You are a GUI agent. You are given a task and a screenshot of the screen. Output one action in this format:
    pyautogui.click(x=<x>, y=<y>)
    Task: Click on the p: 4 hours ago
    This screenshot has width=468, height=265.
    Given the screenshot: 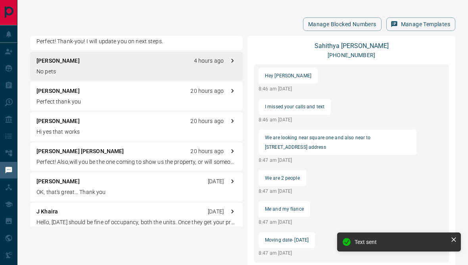 What is the action you would take?
    pyautogui.click(x=209, y=61)
    